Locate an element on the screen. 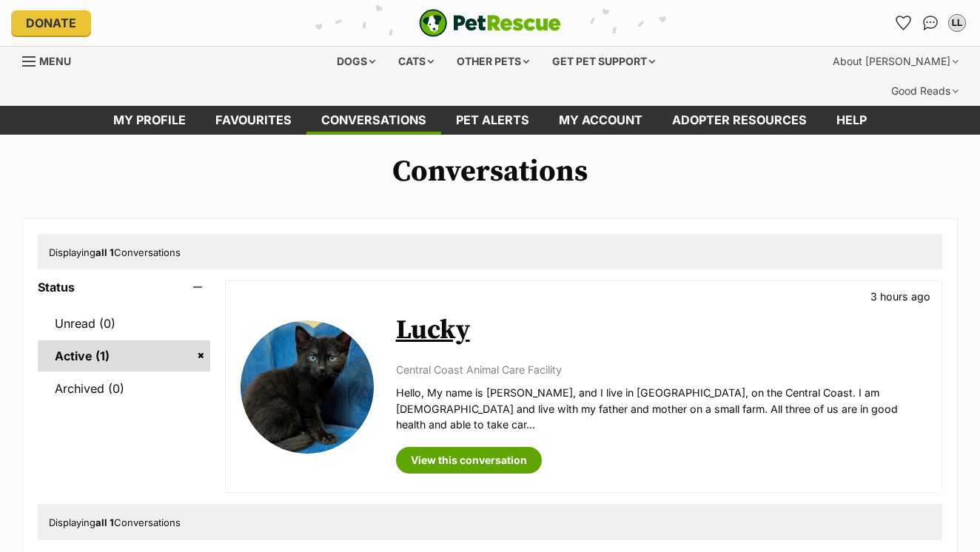  a: My account is located at coordinates (600, 120).